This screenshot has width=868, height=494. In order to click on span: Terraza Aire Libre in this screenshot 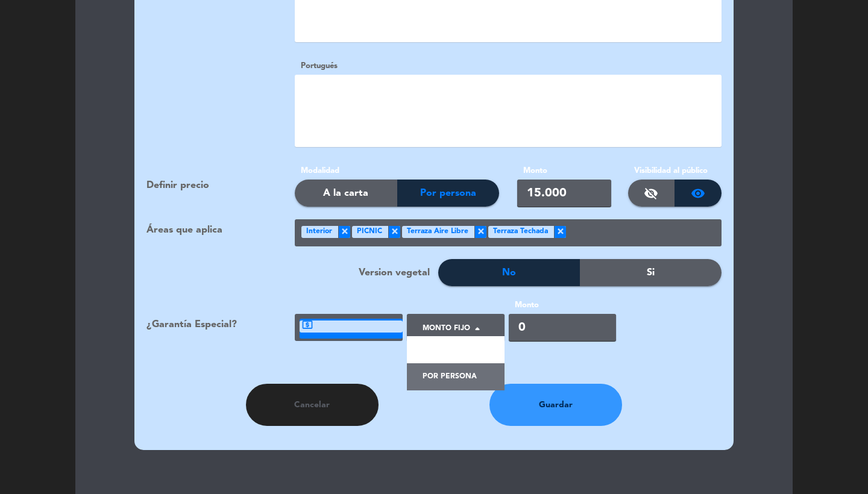, I will do `click(438, 232)`.